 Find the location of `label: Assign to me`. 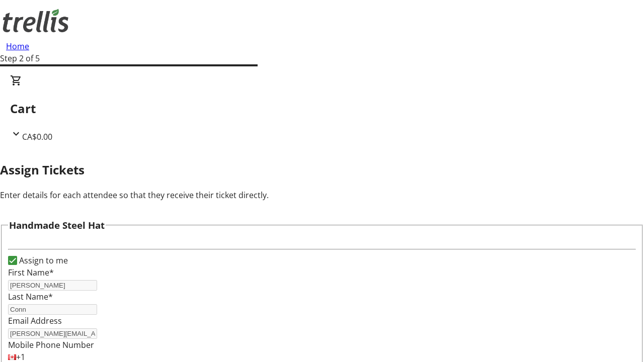

label: Assign to me is located at coordinates (42, 261).